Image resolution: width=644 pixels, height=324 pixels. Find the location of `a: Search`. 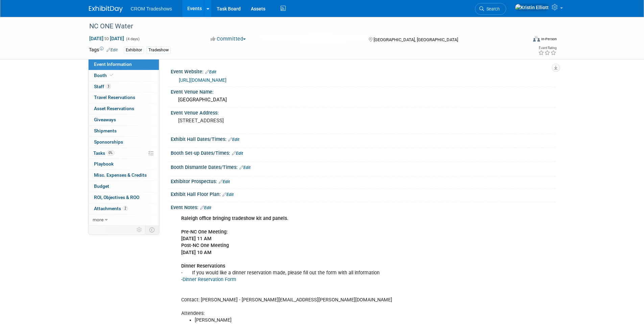

a: Search is located at coordinates (490, 9).